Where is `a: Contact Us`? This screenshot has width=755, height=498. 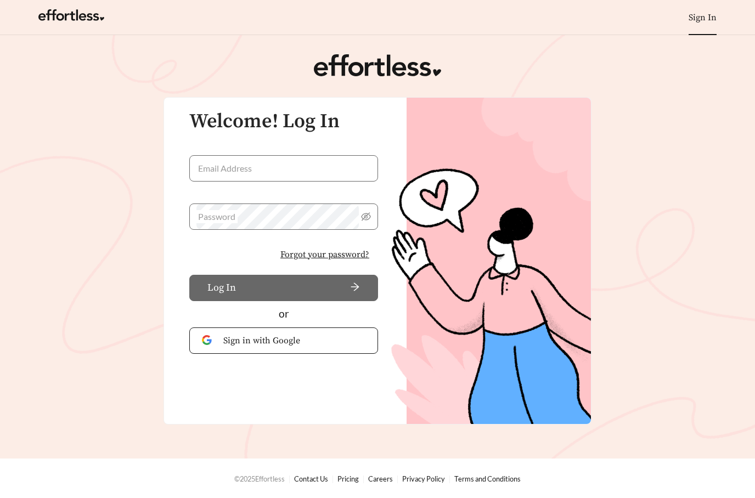 a: Contact Us is located at coordinates (311, 479).